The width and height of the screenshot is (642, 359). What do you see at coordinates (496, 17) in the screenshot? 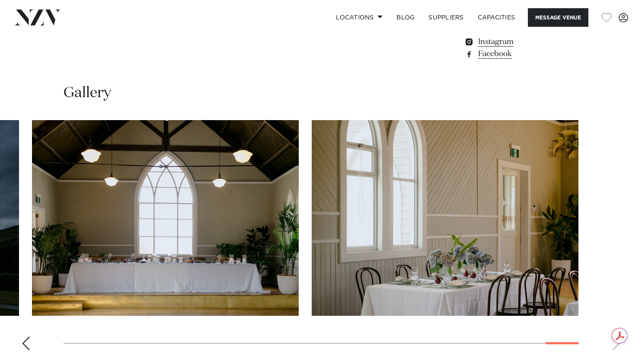
I see `a: Capacities` at bounding box center [496, 17].